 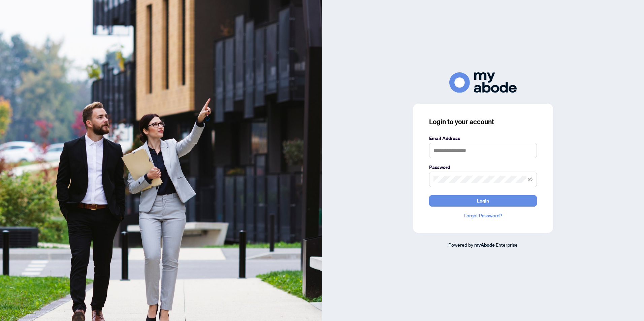 I want to click on img: ma-logo, so click(x=483, y=82).